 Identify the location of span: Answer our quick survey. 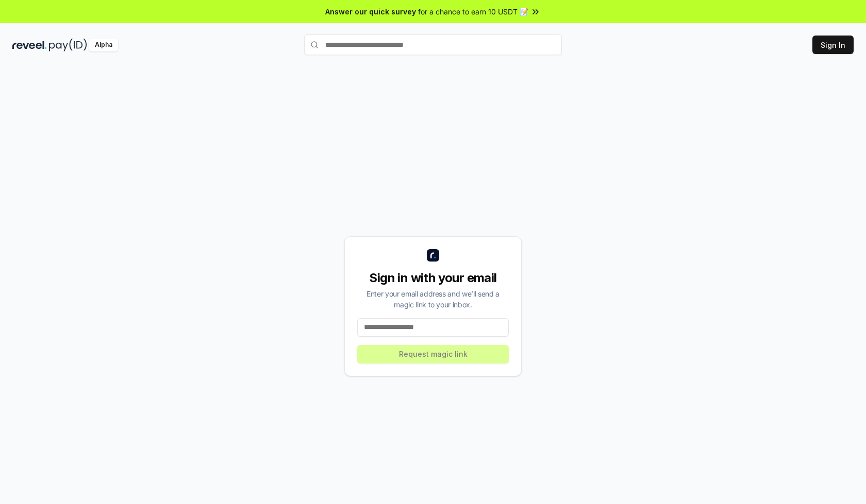
(370, 11).